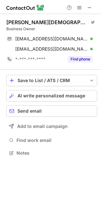  I want to click on button: AI write personalized message, so click(52, 96).